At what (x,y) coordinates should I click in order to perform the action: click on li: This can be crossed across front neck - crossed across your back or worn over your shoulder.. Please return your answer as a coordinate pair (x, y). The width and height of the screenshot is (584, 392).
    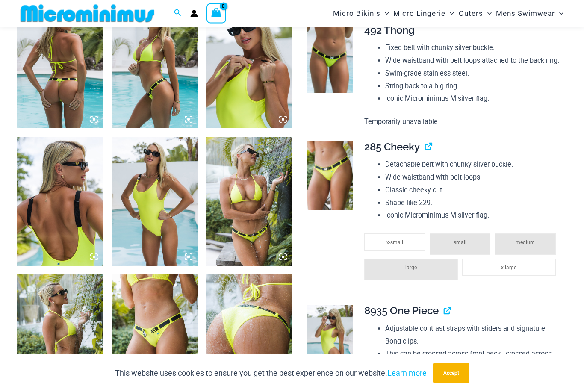
    Looking at the image, I should click on (472, 360).